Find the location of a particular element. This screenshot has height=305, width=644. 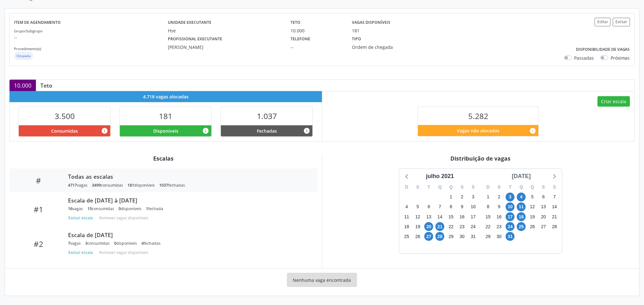

div: #1 is located at coordinates (39, 209).